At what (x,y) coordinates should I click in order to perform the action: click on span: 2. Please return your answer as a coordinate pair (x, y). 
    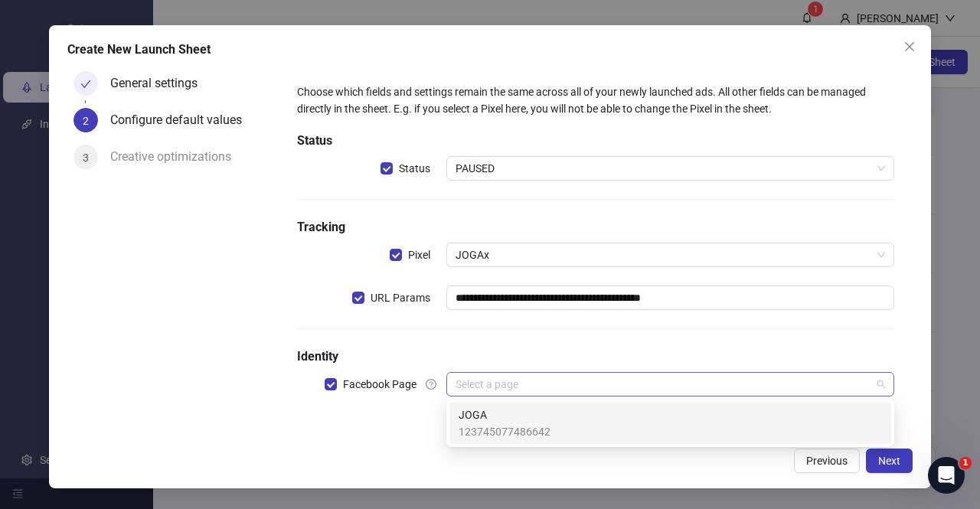
    Looking at the image, I should click on (86, 121).